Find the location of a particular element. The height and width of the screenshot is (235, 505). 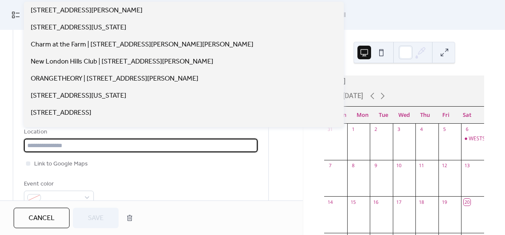

span: Cancel is located at coordinates (41, 218).